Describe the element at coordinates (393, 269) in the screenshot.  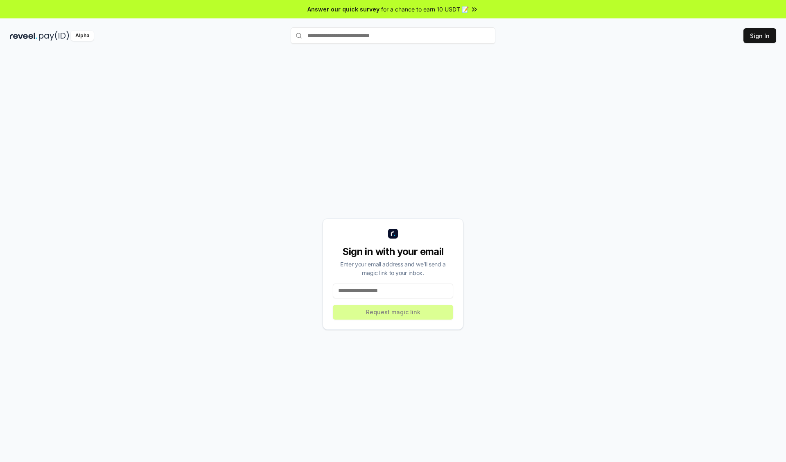
I see `div: Enter your email address and we’ll send a magic link to your inbox.` at that location.